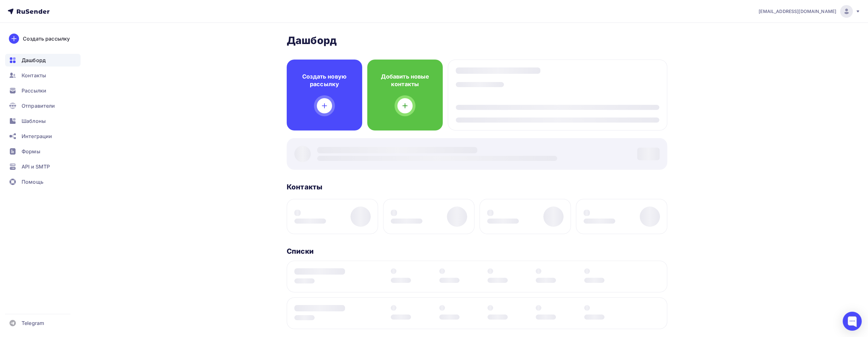  Describe the element at coordinates (36, 166) in the screenshot. I see `span: API и SMTP` at that location.